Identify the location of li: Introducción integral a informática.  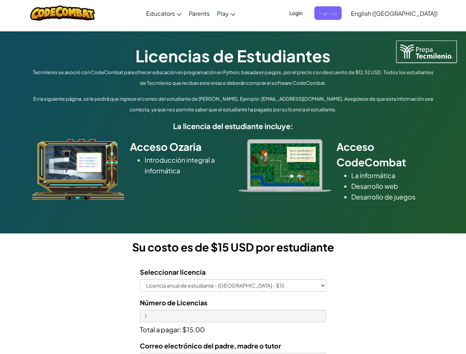
(186, 165).